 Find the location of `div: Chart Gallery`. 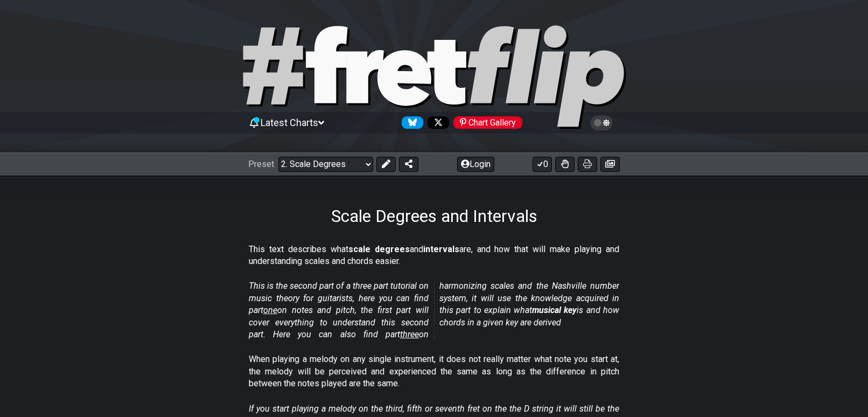

div: Chart Gallery is located at coordinates (488, 123).